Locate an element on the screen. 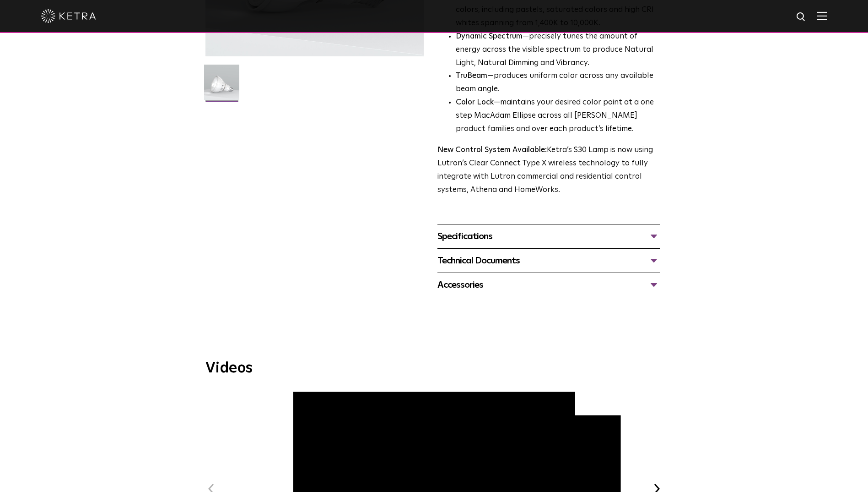 The image size is (868, 492). li: —produces uniform color across any available beam angle. is located at coordinates (558, 83).